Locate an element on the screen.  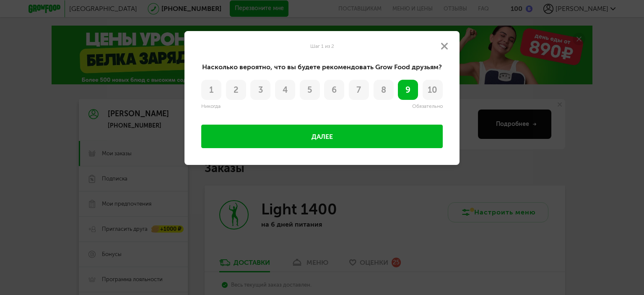
span: 4 is located at coordinates (285, 90).